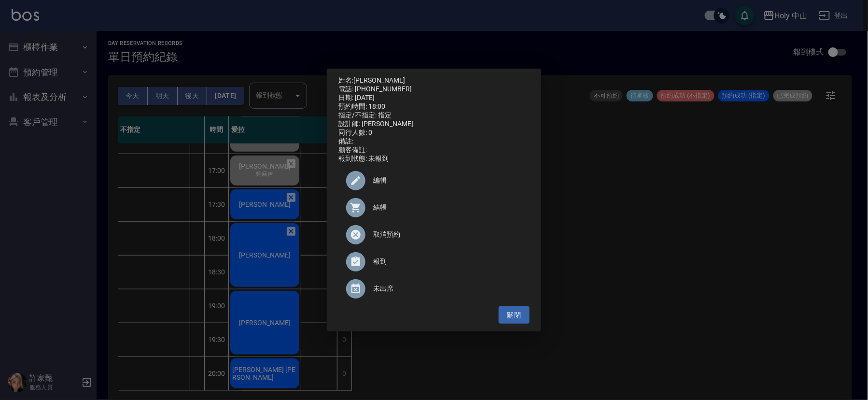 Image resolution: width=868 pixels, height=400 pixels. What do you see at coordinates (434, 235) in the screenshot?
I see `div: 取消預約` at bounding box center [434, 235].